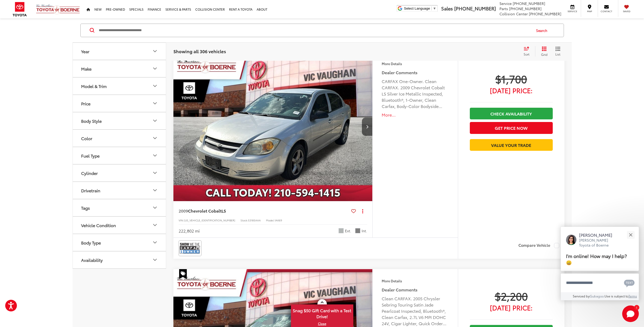  I want to click on button: Model & TrimModel & Trim, so click(120, 86).